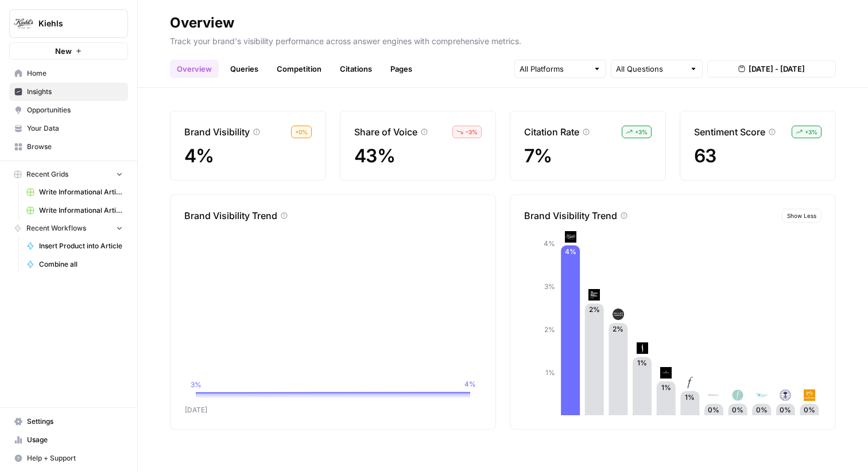 Image resolution: width=868 pixels, height=472 pixels. I want to click on span: Recent Workflows, so click(56, 228).